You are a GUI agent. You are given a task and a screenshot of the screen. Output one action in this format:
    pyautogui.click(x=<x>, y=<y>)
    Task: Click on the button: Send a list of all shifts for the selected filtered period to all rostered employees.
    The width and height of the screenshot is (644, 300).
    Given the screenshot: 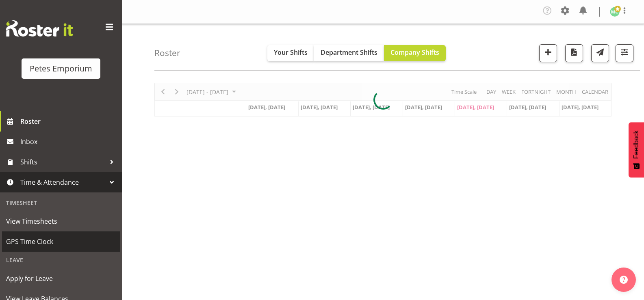 What is the action you would take?
    pyautogui.click(x=600, y=53)
    